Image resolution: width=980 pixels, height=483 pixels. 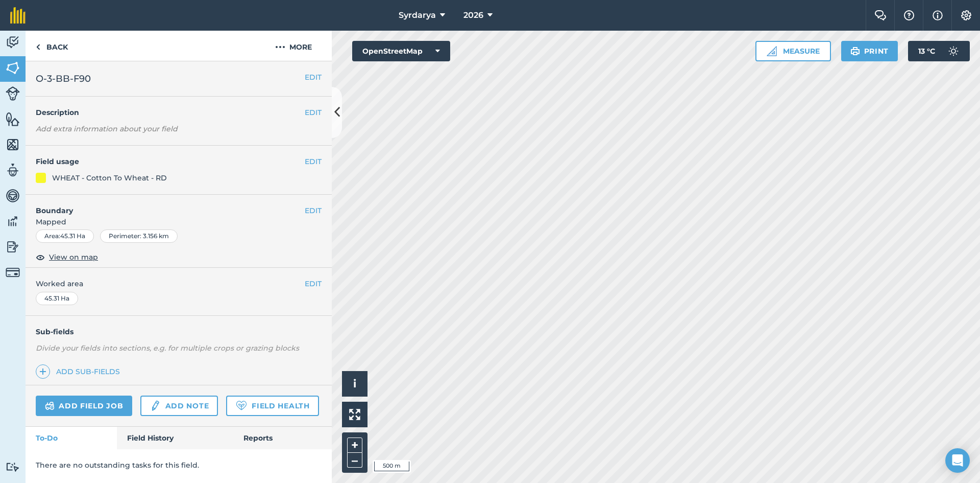 What do you see at coordinates (67, 257) in the screenshot?
I see `button: View on map` at bounding box center [67, 257].